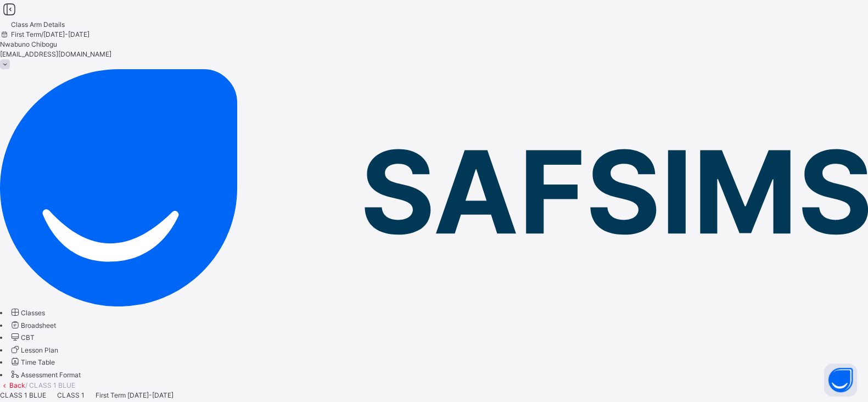  Describe the element at coordinates (27, 312) in the screenshot. I see `a: Classes` at that location.